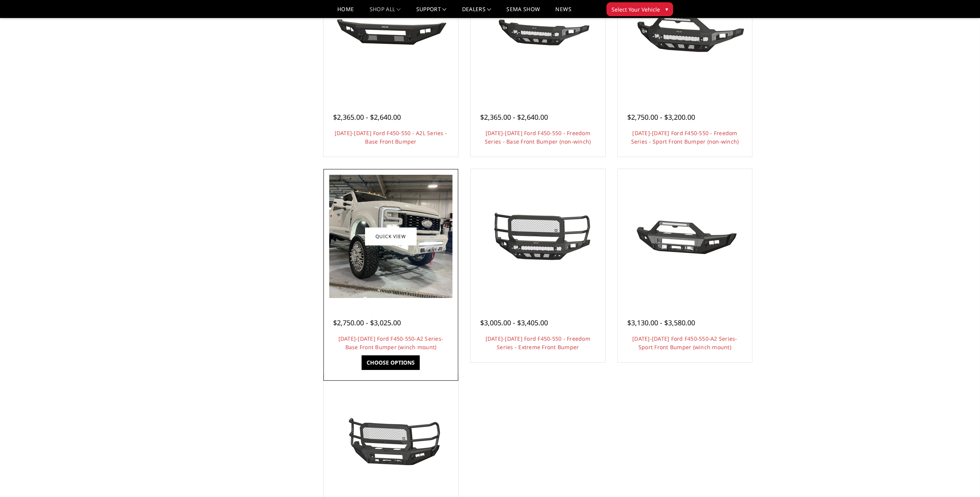  What do you see at coordinates (390, 237) in the screenshot?
I see `a: Quick view` at bounding box center [390, 237].